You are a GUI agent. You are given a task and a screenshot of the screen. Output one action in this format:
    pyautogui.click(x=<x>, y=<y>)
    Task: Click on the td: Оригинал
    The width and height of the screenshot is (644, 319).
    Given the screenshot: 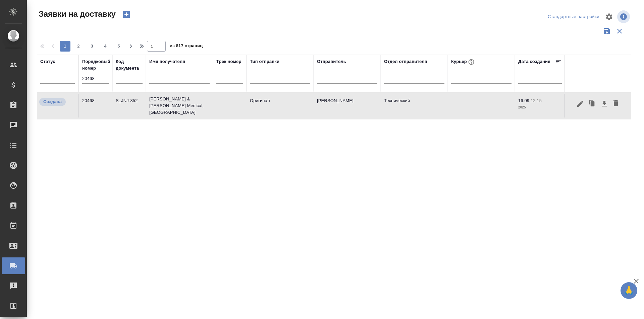 What is the action you would take?
    pyautogui.click(x=280, y=105)
    